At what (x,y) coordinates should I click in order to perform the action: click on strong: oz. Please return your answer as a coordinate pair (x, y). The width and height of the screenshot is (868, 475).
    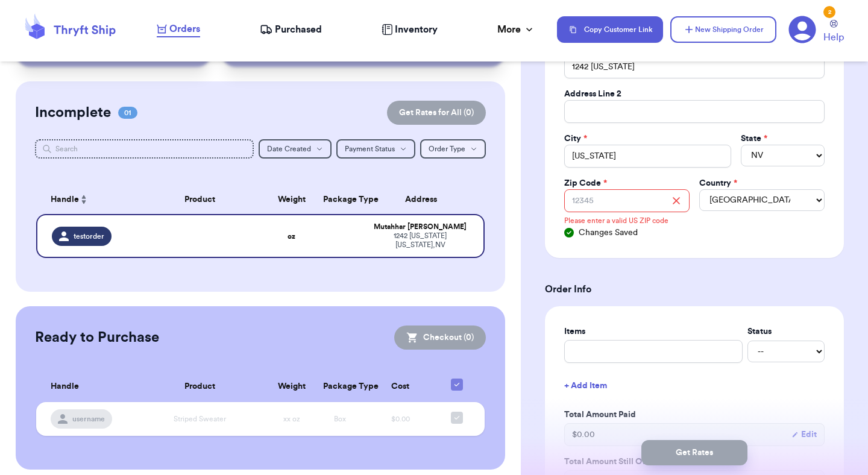
    Looking at the image, I should click on (291, 236).